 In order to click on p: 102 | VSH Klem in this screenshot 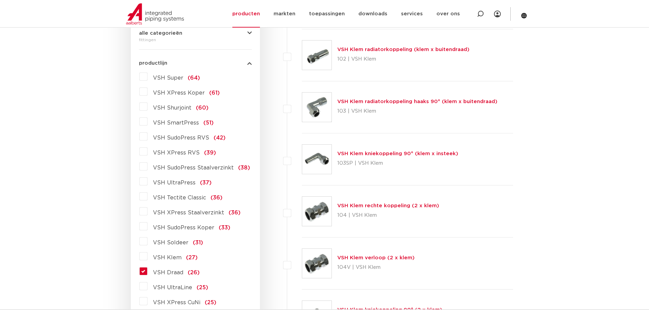, I will do `click(403, 59)`.